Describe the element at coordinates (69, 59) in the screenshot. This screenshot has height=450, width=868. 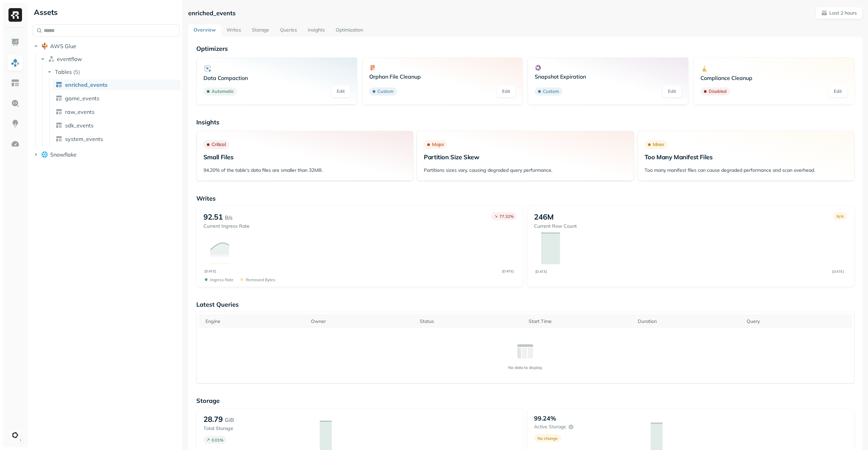
I see `span: eventflow` at that location.